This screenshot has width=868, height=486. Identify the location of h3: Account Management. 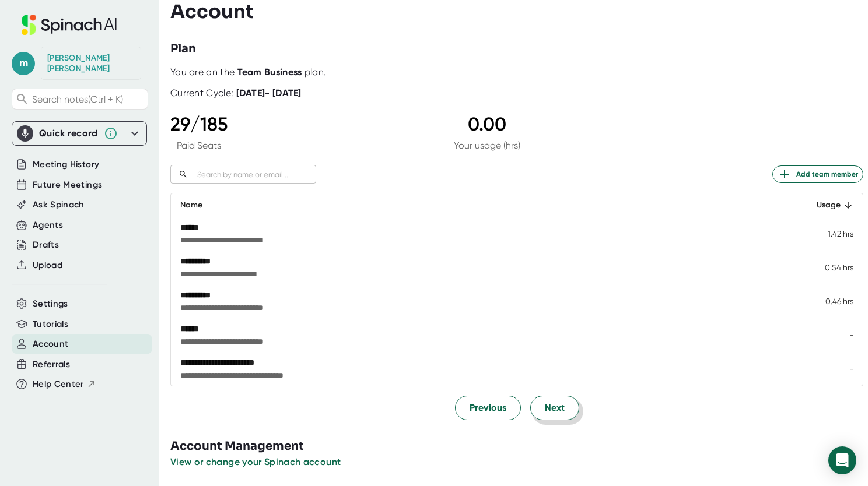
(519, 446).